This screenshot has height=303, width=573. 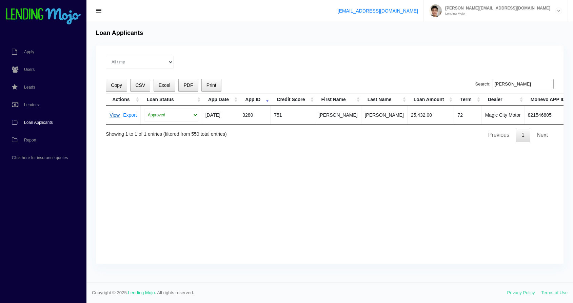 I want to click on button: Copy, so click(x=116, y=85).